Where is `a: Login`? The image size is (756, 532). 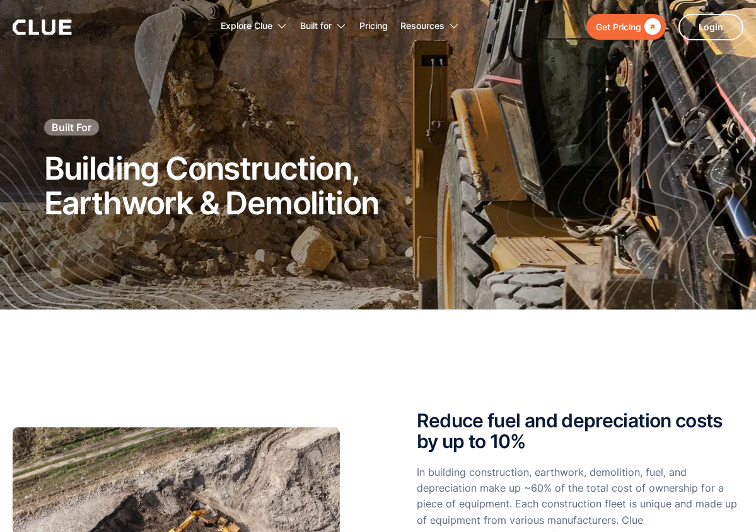
a: Login is located at coordinates (710, 27).